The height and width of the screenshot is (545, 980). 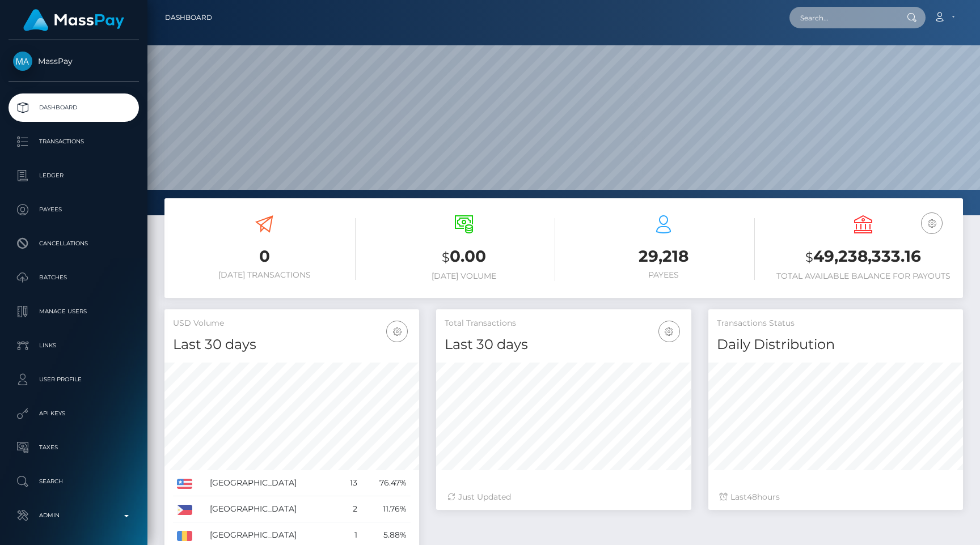 I want to click on a: User Profile, so click(x=73, y=379).